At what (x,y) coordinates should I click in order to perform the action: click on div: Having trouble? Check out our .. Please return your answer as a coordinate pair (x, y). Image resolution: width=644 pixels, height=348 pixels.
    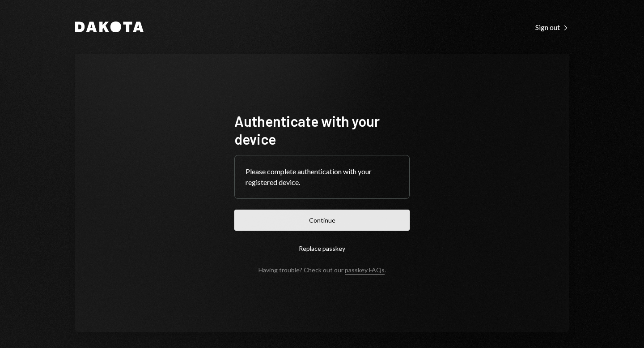
    Looking at the image, I should click on (322, 269).